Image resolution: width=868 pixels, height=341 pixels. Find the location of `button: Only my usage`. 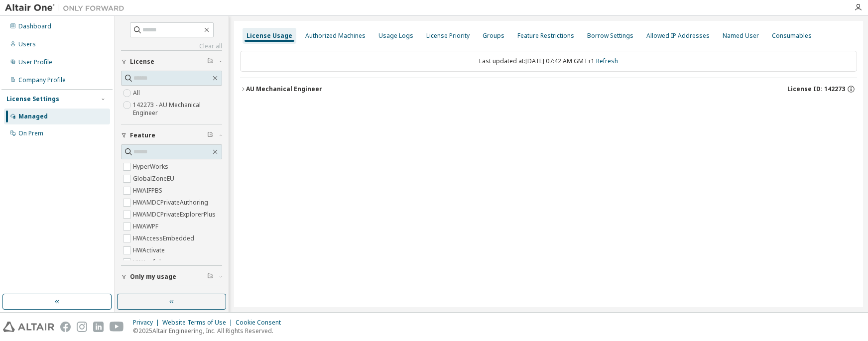

button: Only my usage is located at coordinates (171, 277).